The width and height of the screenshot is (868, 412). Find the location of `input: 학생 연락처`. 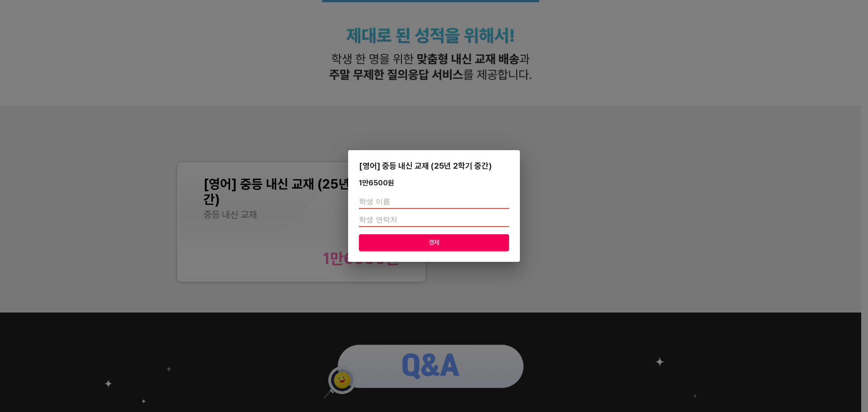

input: 학생 연락처 is located at coordinates (434, 219).